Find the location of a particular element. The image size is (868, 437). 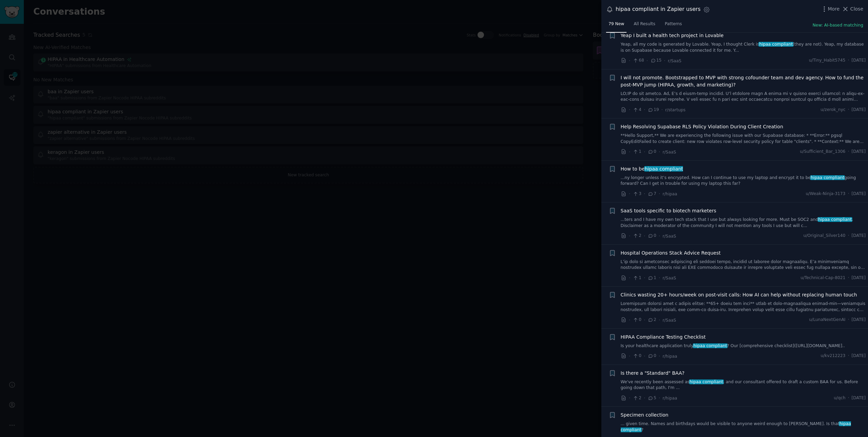

span: How to be is located at coordinates (652, 169).